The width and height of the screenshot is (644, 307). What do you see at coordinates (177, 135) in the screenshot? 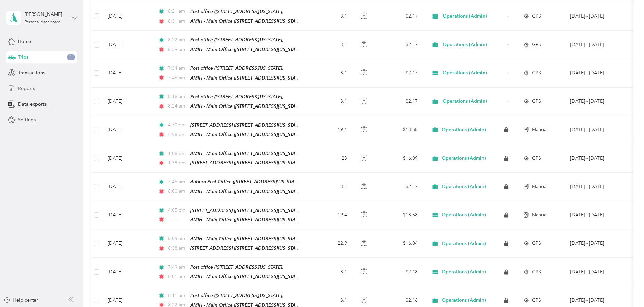
I see `span: 4:58 pm` at bounding box center [177, 135].